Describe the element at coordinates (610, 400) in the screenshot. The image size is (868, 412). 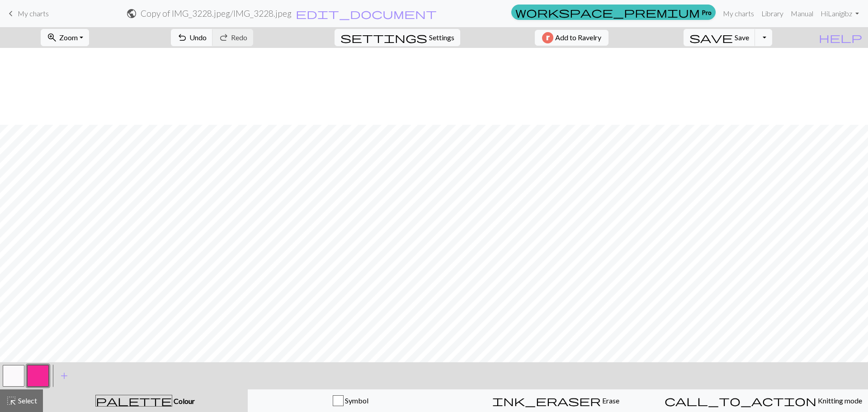
I see `span: Erase` at that location.